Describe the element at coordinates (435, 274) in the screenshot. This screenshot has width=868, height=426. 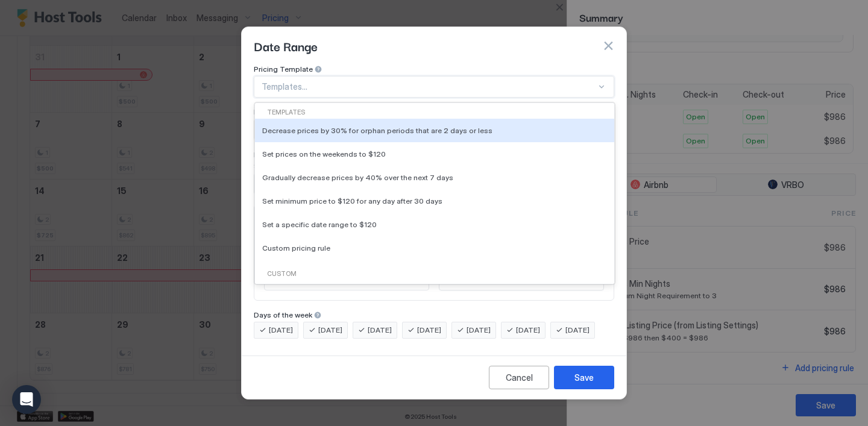
I see `div: Custom` at that location.